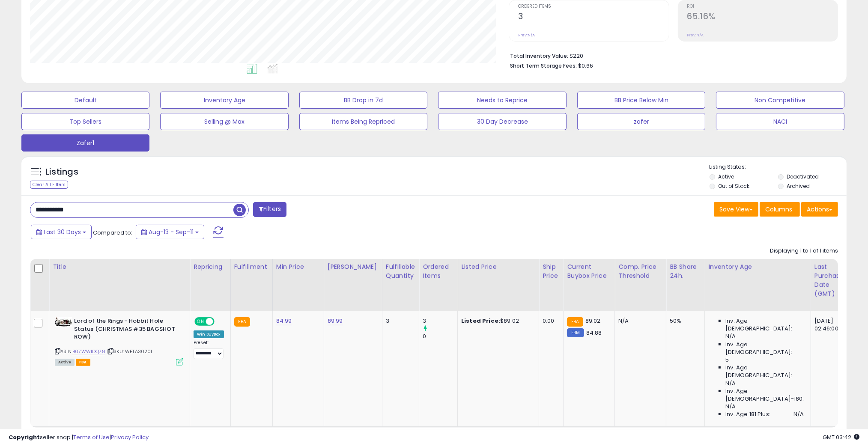  Describe the element at coordinates (593, 321) in the screenshot. I see `span: 89.02` at that location.